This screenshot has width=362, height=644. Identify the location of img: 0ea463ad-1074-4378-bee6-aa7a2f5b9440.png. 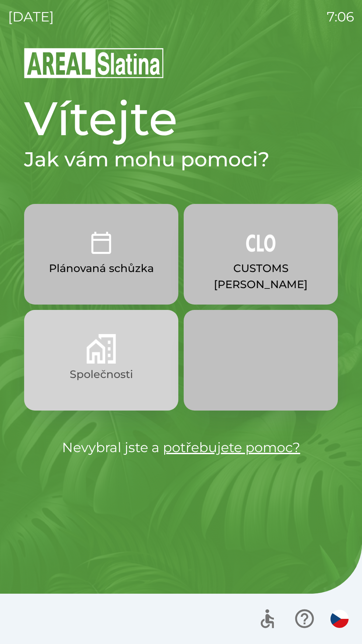
(101, 243).